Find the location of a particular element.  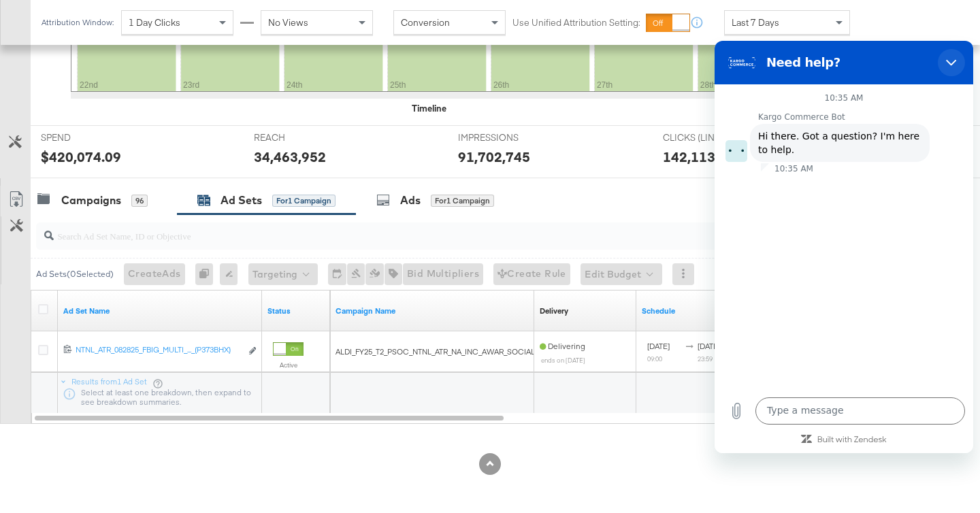

label: Active is located at coordinates (288, 364).